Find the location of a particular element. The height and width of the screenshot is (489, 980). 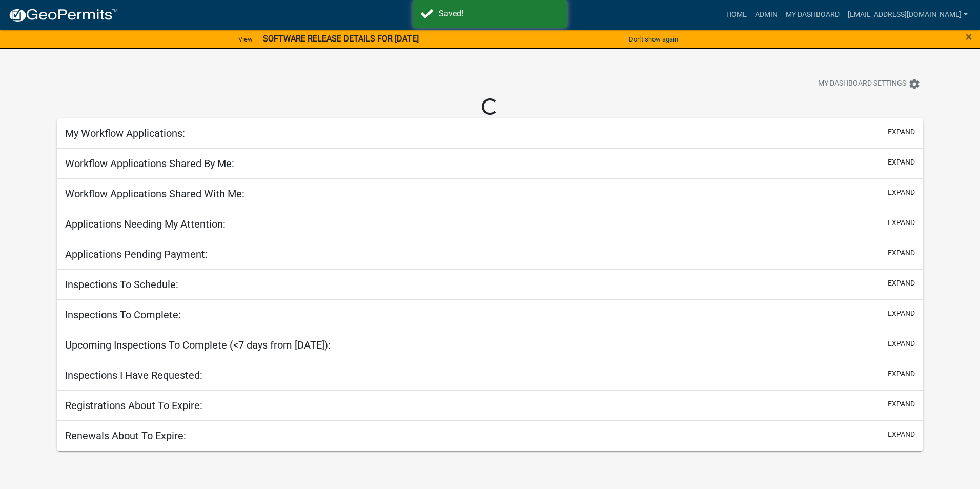

button: Don't show again is located at coordinates (654, 39).